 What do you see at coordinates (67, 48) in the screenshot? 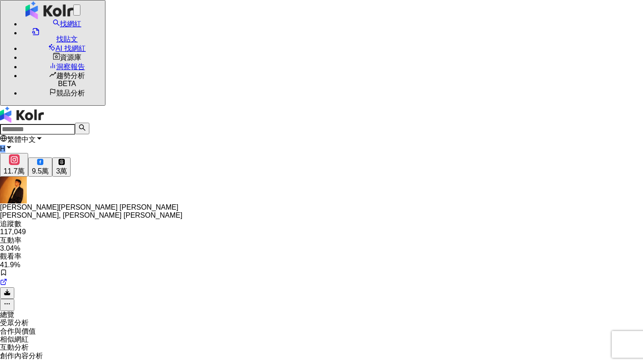
I see `a: AI 找網紅` at bounding box center [67, 48].